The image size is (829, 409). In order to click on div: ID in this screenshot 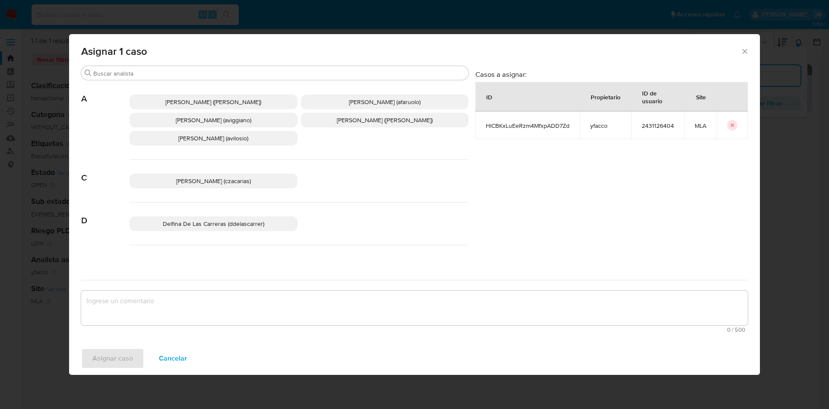, I will do `click(489, 97)`.